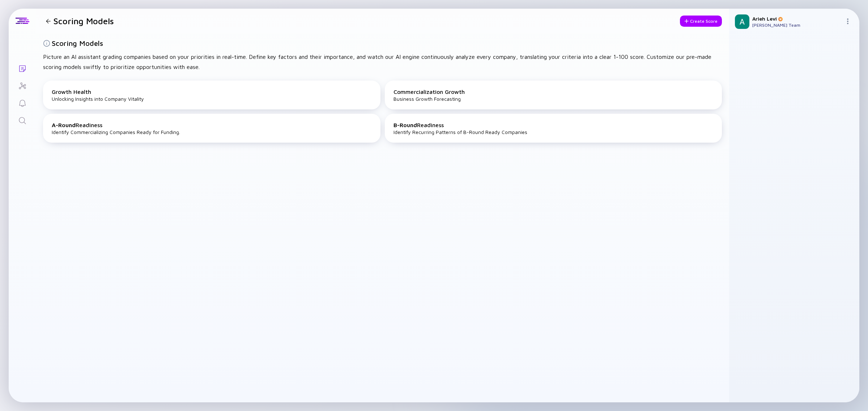  What do you see at coordinates (211, 128) in the screenshot?
I see `div: Identify Commercializing Companies Ready for Funding.` at bounding box center [211, 128].